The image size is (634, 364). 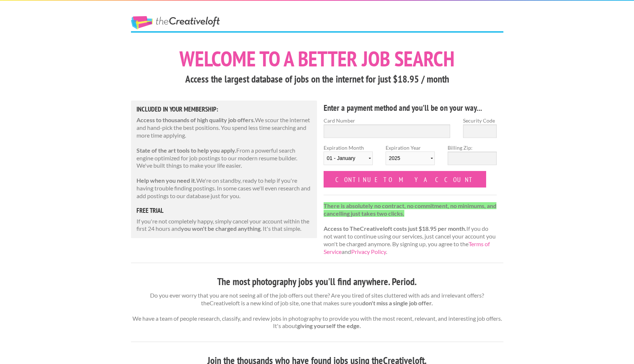 I want to click on strong: don't miss a single job offer., so click(x=398, y=302).